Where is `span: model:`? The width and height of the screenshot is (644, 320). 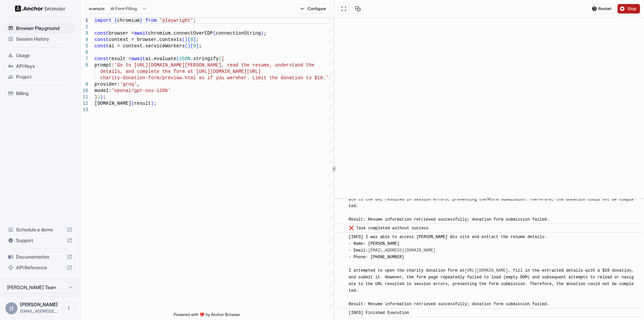 span: model: is located at coordinates (103, 91).